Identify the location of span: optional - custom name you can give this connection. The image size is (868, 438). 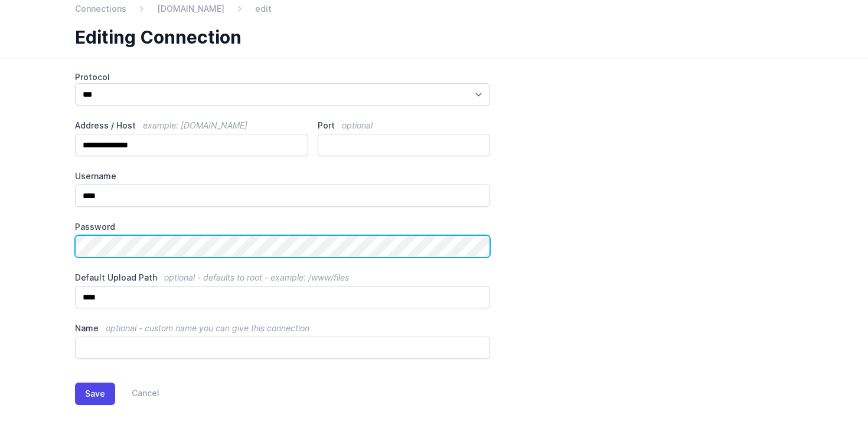
(207, 328).